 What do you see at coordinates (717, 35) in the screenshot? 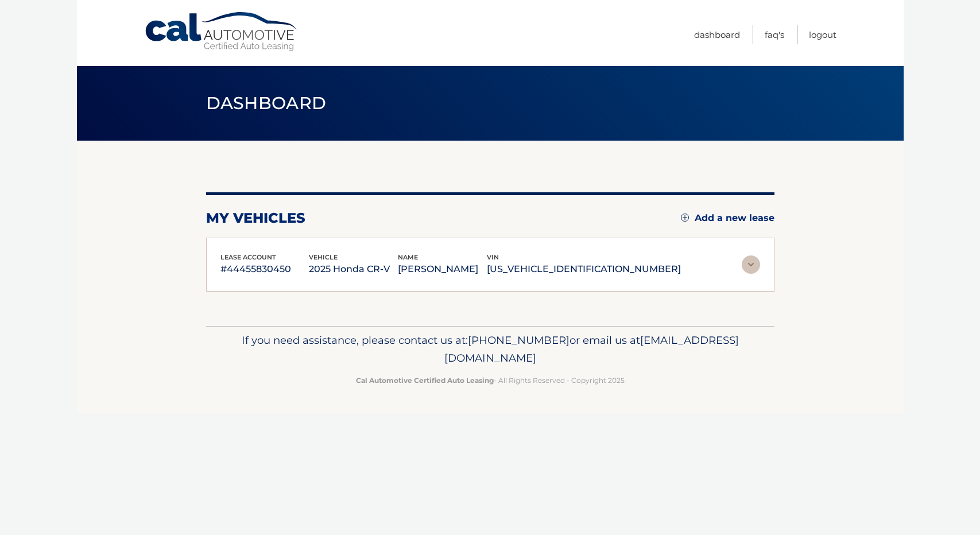
I see `a: Dashboard` at bounding box center [717, 35].